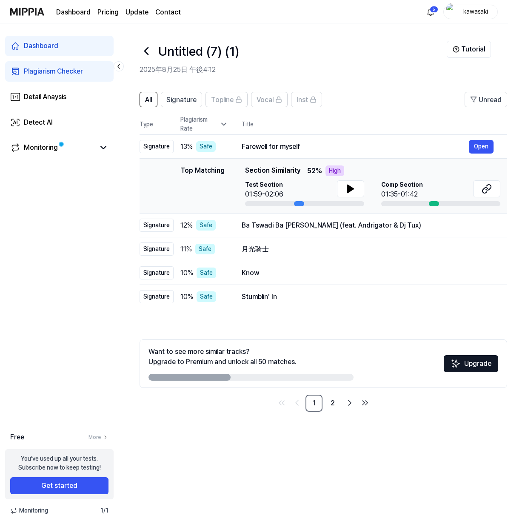 This screenshot has width=508, height=527. What do you see at coordinates (281, 403) in the screenshot?
I see `a: Go to first page` at bounding box center [281, 403].